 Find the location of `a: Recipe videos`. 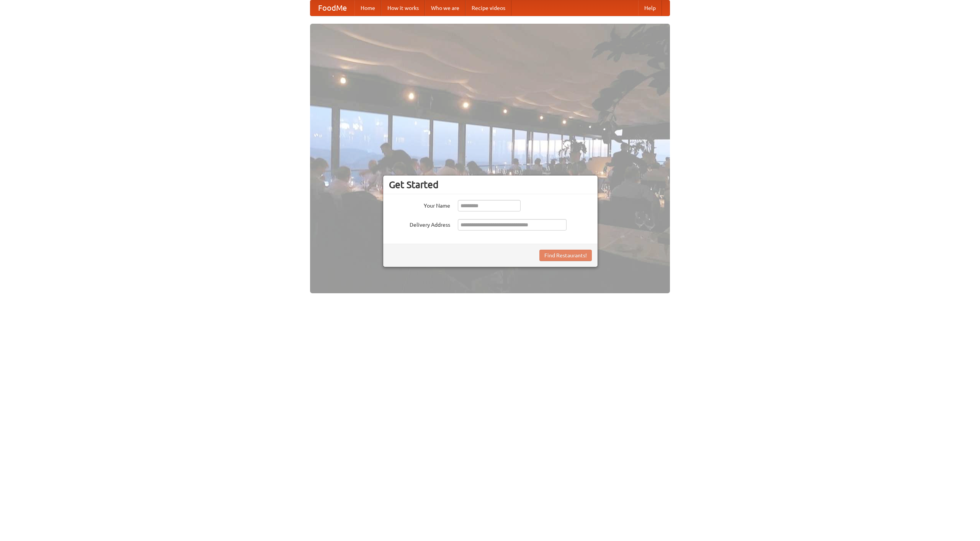

a: Recipe videos is located at coordinates (489, 8).